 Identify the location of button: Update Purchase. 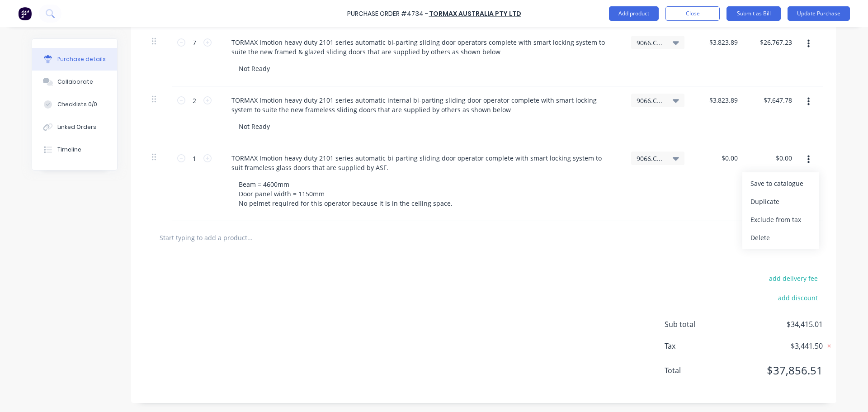
(818, 14).